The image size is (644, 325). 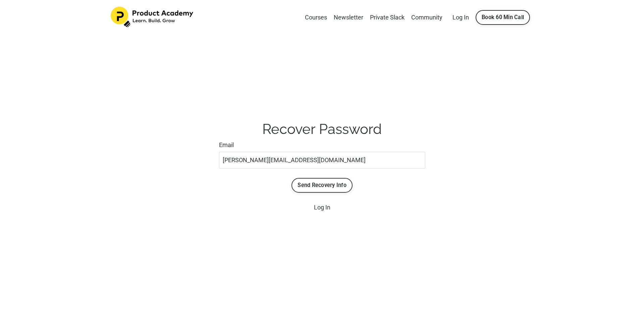 What do you see at coordinates (427, 17) in the screenshot?
I see `a: Community` at bounding box center [427, 17].